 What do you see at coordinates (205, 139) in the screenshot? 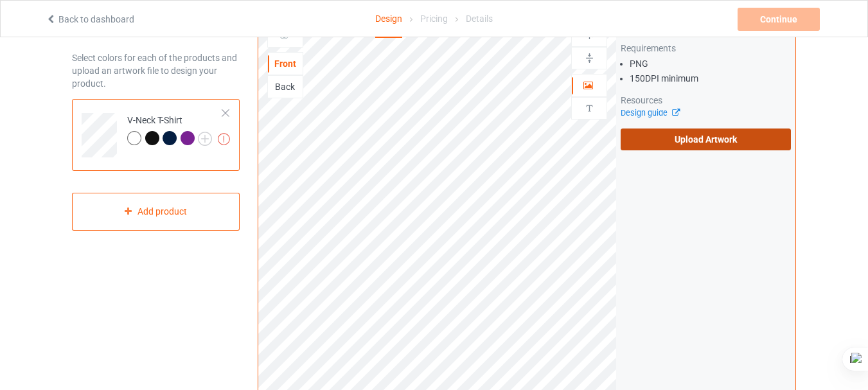
I see `img: svg+xml;base64,PD94bWwgdmVyc2lvbj0iMS4wIiBlbmNvZGluZz0iVVRGLTgiPz4KPHN2ZyB3aWR0aD0iMjJweCIgaGVpZ2...` at bounding box center [205, 139].